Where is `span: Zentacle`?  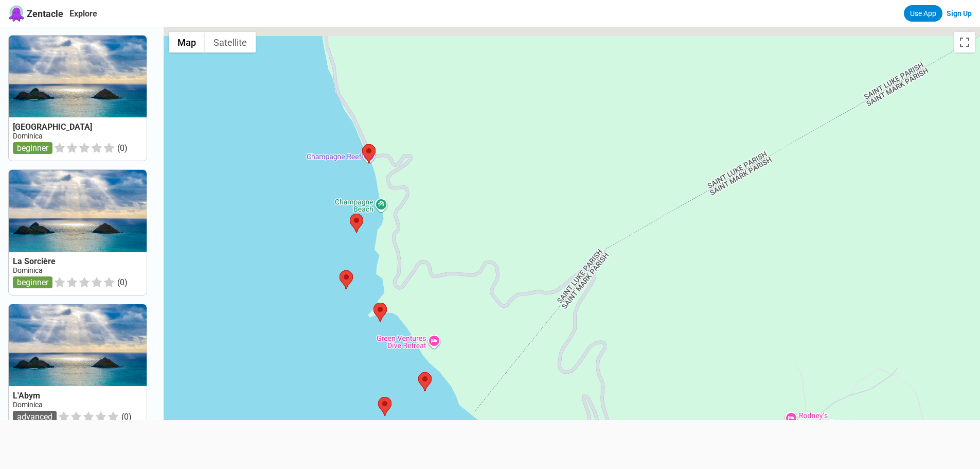
span: Zentacle is located at coordinates (45, 13).